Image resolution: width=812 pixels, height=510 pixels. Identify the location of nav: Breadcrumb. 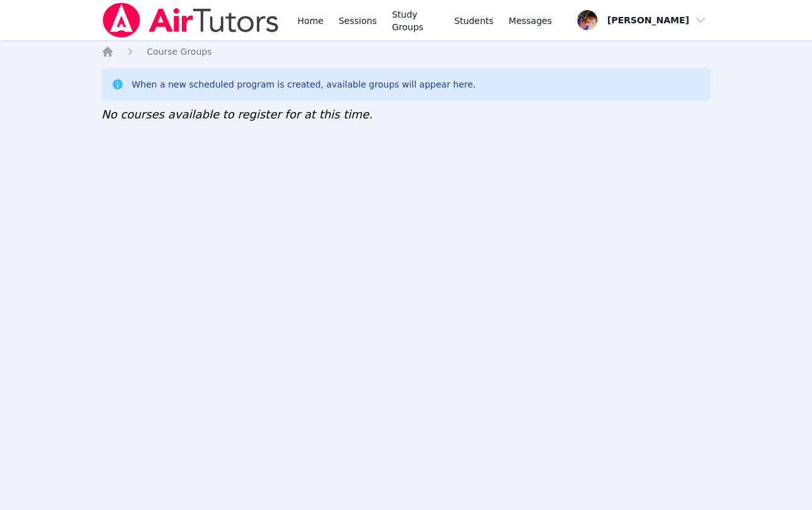
(406, 52).